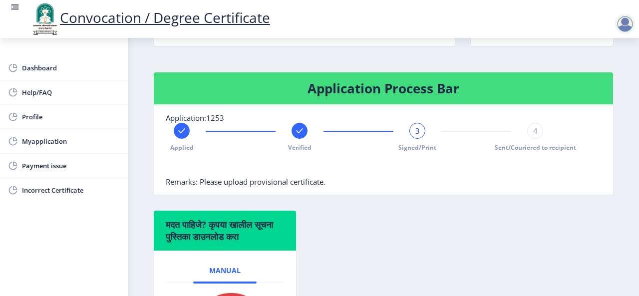 Image resolution: width=639 pixels, height=296 pixels. I want to click on span: Payment issue, so click(71, 166).